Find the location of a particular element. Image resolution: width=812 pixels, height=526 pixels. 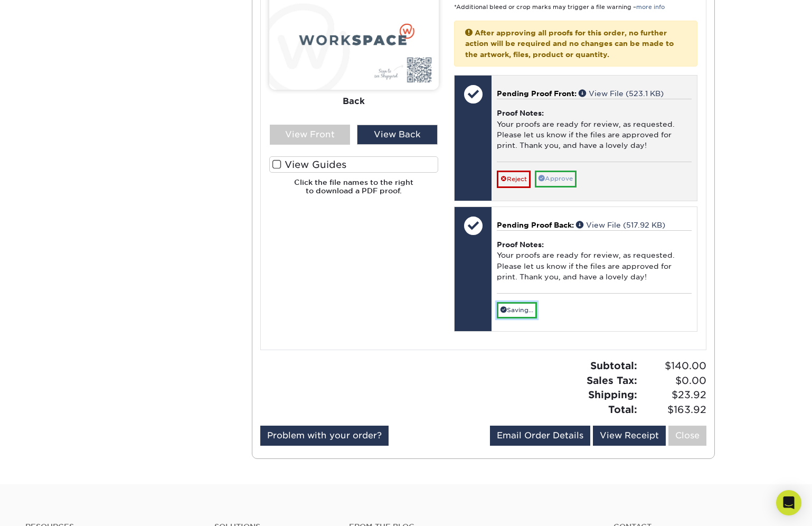

span: $23.92 is located at coordinates (673, 395).